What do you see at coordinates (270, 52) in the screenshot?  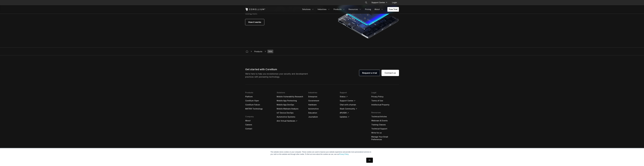 I see `span: Solo` at bounding box center [270, 52].